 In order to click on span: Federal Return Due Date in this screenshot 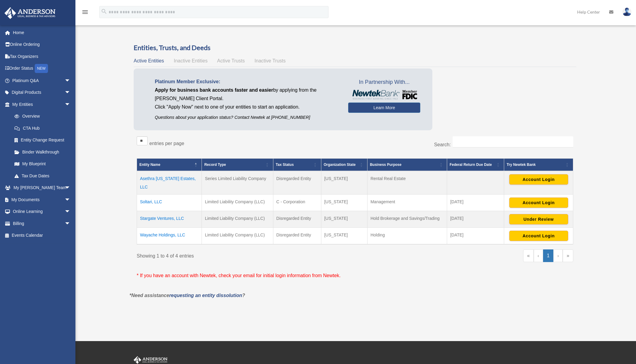, I will do `click(471, 165)`.